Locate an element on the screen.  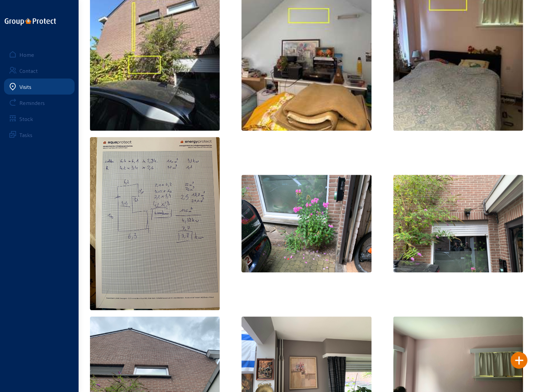
img: logo-oneline.png is located at coordinates (30, 22).